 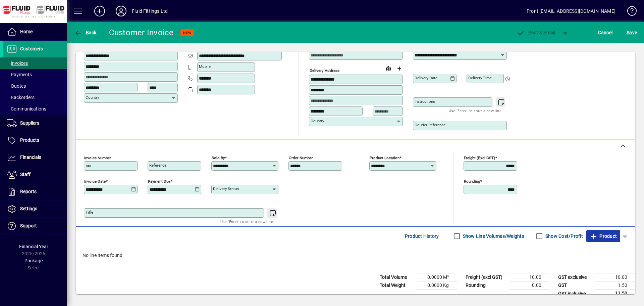 I want to click on span: Financial Year, so click(x=33, y=247).